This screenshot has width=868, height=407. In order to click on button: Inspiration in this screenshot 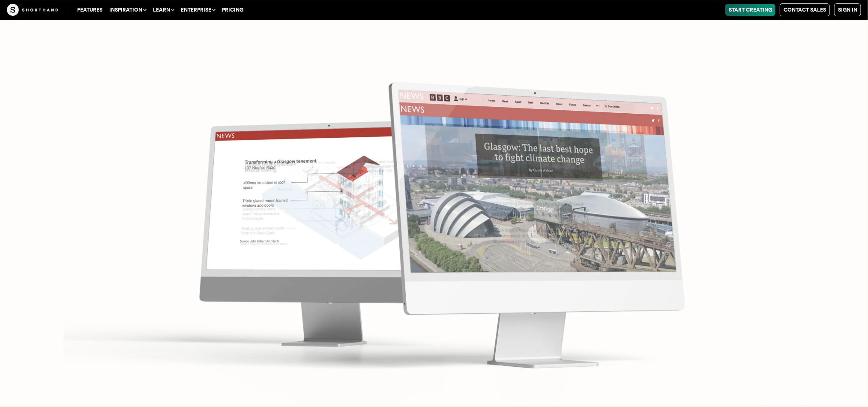, I will do `click(128, 10)`.